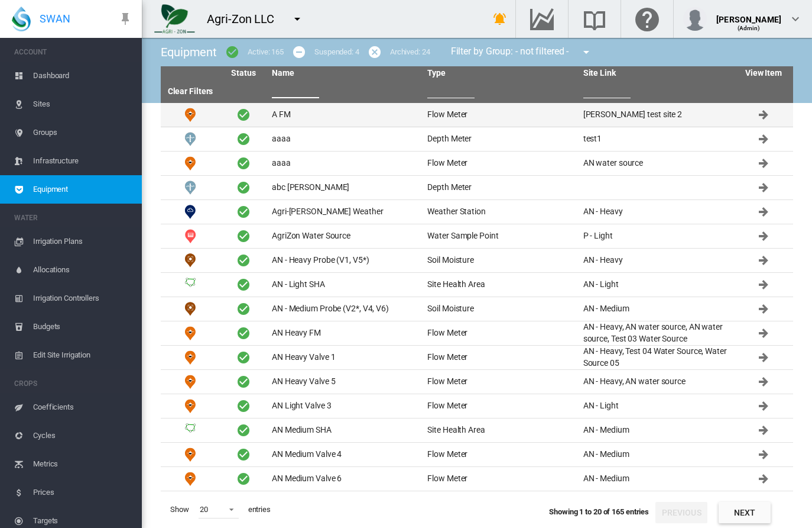 This screenshot has height=528, width=812. I want to click on tr: Water Sample Point AgriZon Water Source Water Sample Point P - Light Click to go to equipment, so click(477, 236).